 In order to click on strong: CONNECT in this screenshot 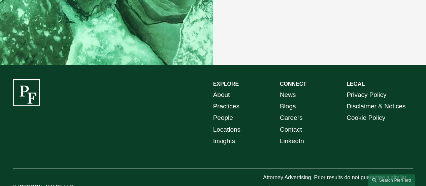, I will do `click(293, 84)`.